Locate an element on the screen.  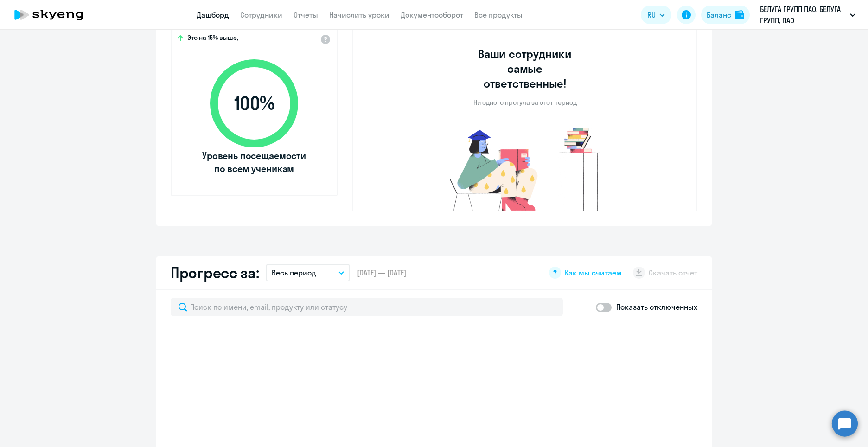
button: Весь период is located at coordinates (308, 273).